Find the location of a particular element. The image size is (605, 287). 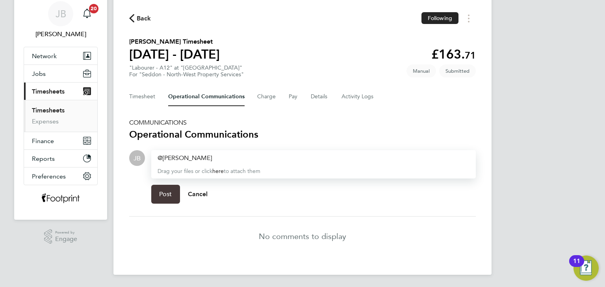

button: Activity Logs is located at coordinates (358, 97).